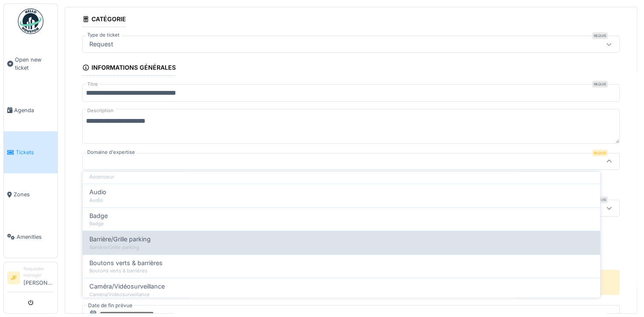  I want to click on a: Open new ticket, so click(31, 64).